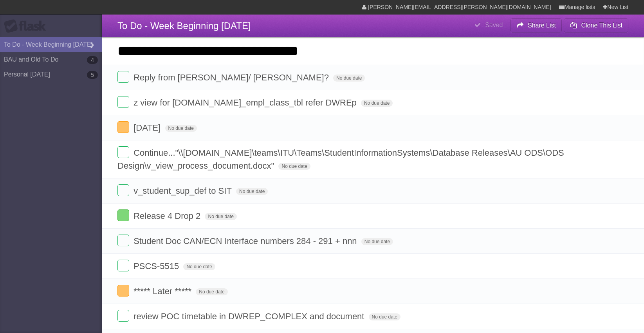 The image size is (644, 333). Describe the element at coordinates (494, 25) in the screenshot. I see `b: Saved` at that location.